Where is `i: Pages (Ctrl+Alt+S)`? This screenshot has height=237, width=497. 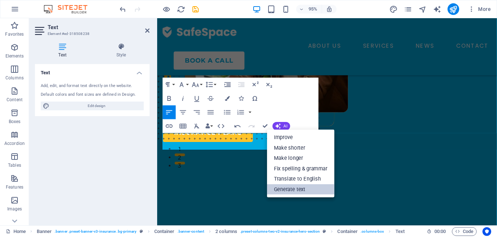 i: Pages (Ctrl+Alt+S) is located at coordinates (408, 9).